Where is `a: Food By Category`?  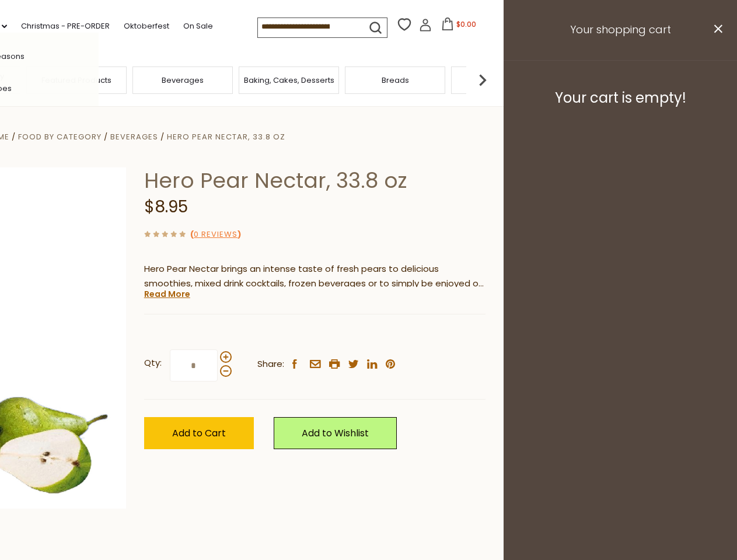
a: Food By Category is located at coordinates (60, 137).